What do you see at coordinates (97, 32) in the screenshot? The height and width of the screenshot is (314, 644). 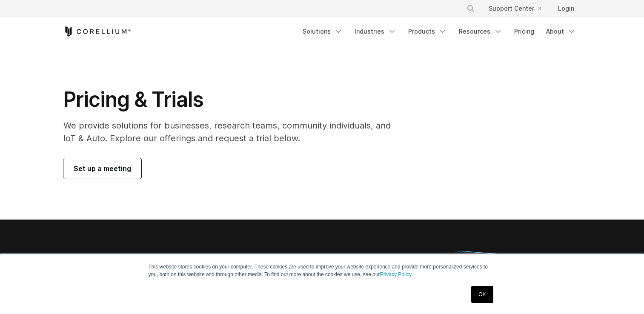 I see `a: Corellium Home` at bounding box center [97, 32].